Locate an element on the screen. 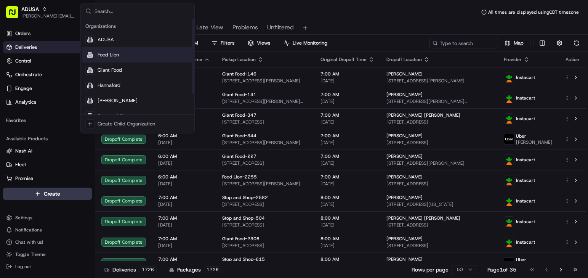 This screenshot has height=278, width=588. input: Type to search is located at coordinates (464, 43).